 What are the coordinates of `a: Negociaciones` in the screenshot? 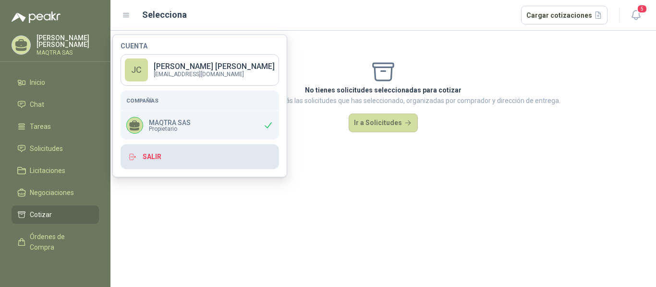 It's located at (55, 193).